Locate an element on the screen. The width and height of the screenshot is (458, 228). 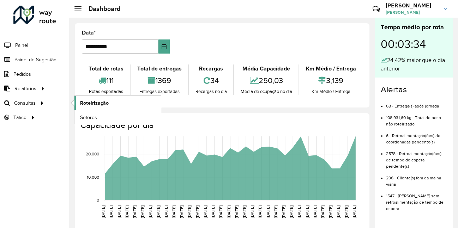
div: Total de entregas is located at coordinates (159, 69).